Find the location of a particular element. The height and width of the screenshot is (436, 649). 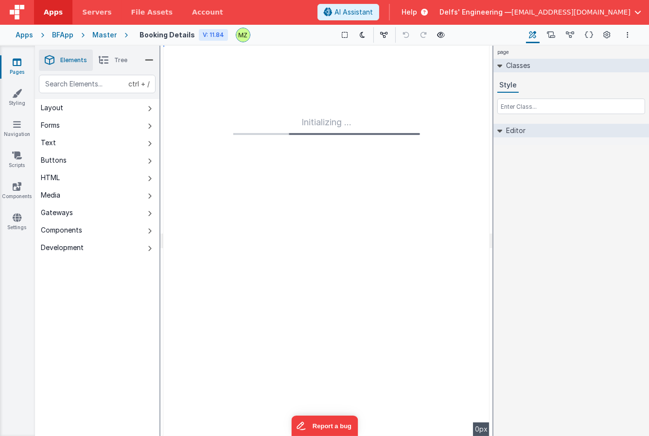

input: Search Elements... is located at coordinates (97, 84).